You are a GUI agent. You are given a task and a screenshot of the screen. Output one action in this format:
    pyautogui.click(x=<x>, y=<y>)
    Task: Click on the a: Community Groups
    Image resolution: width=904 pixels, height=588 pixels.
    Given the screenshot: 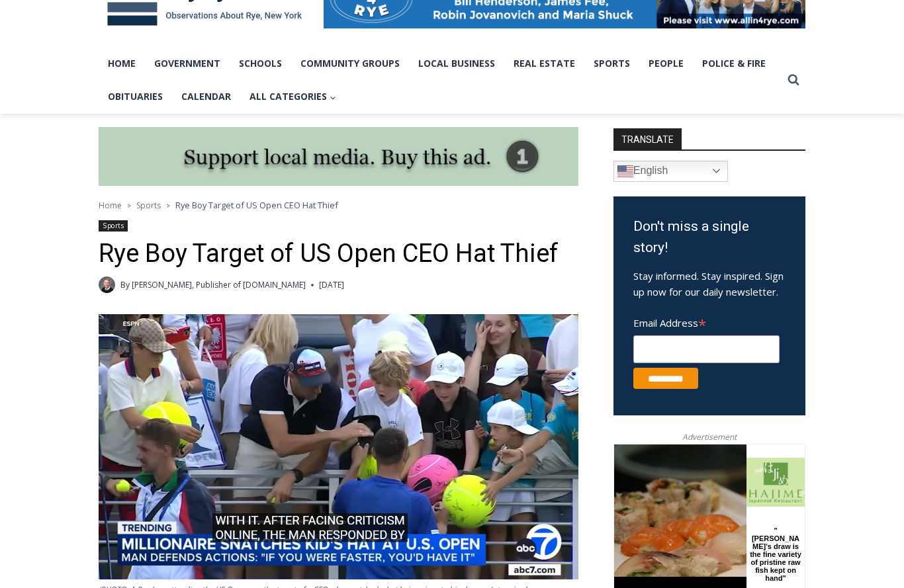 What is the action you would take?
    pyautogui.click(x=350, y=64)
    